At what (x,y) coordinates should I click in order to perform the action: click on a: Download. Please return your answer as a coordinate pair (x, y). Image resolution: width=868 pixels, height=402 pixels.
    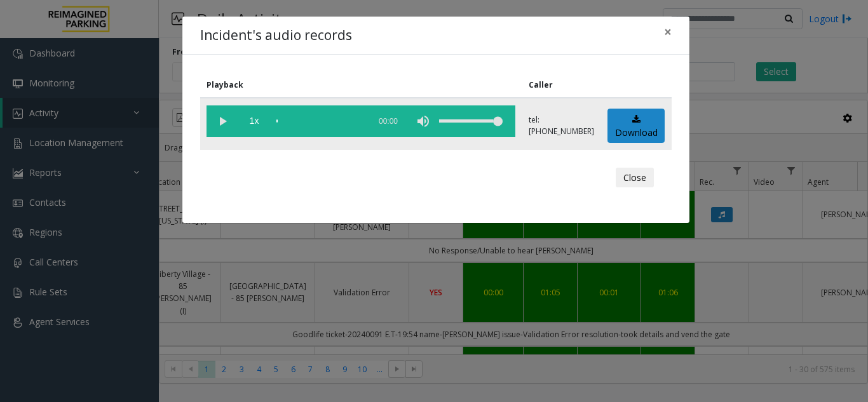
    Looking at the image, I should click on (636, 126).